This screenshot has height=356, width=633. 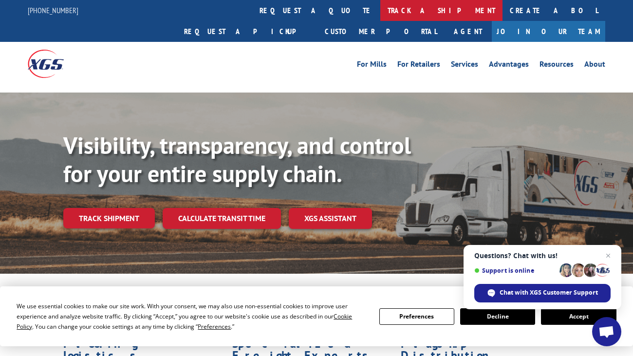 I want to click on a: For Retailers, so click(x=419, y=66).